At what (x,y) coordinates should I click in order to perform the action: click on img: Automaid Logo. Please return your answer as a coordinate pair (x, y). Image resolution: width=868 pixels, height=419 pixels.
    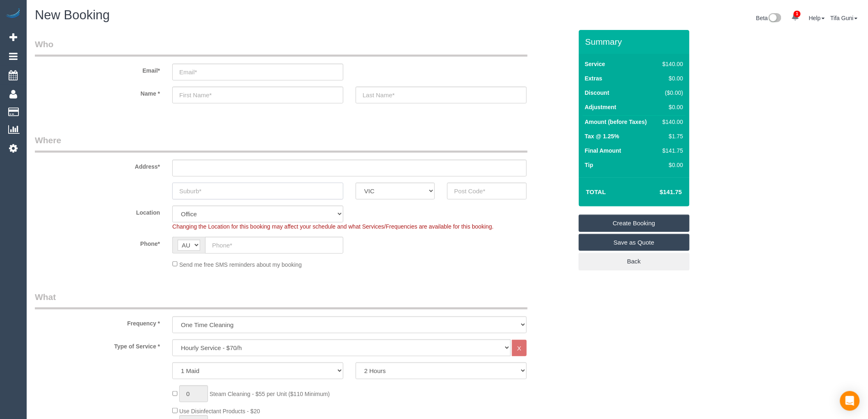
    Looking at the image, I should click on (13, 14).